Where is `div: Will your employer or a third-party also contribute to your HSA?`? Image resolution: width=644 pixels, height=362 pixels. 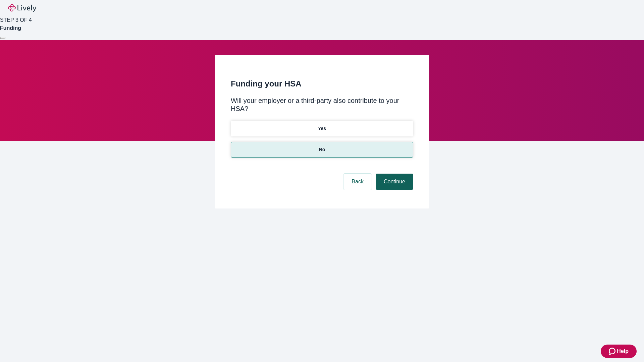 div: Will your employer or a third-party also contribute to your HSA? is located at coordinates (322, 104).